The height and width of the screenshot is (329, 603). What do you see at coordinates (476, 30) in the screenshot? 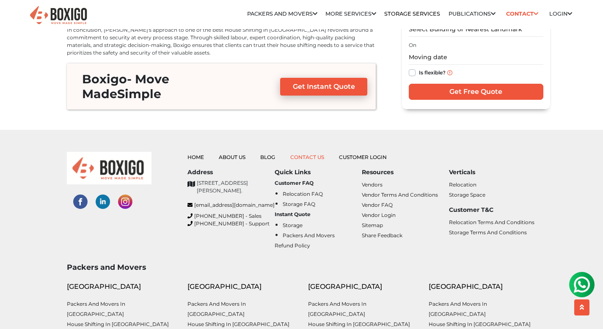
I see `input: Select Building or Nearest Landmark` at bounding box center [476, 30].